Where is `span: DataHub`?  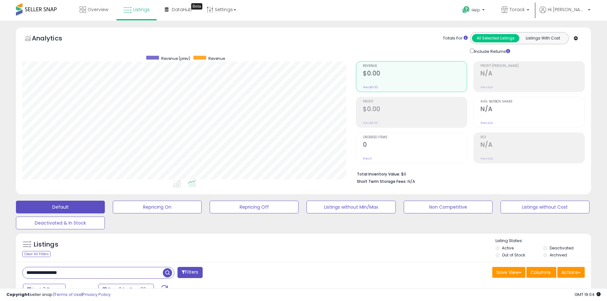 span: DataHub is located at coordinates (182, 10).